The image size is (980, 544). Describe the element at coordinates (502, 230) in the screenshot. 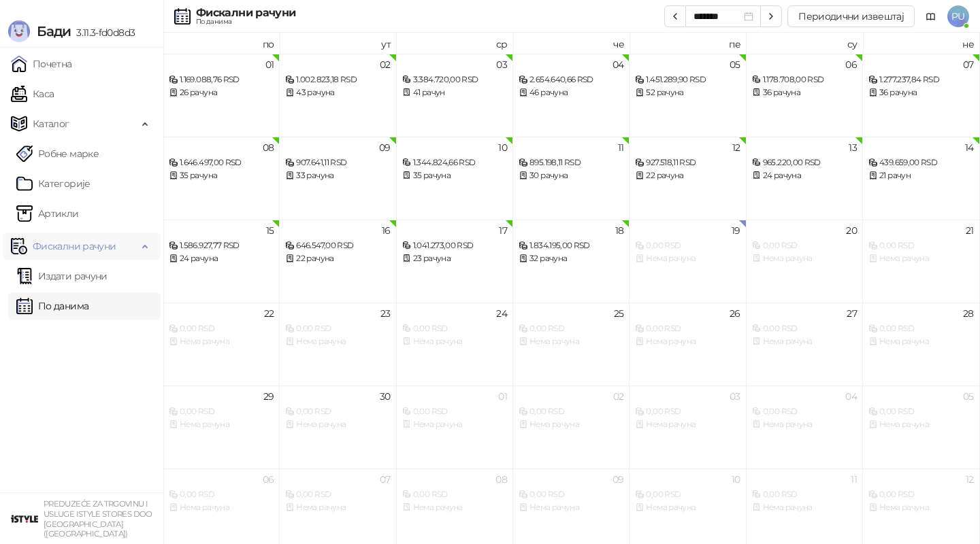

I see `div: 17` at that location.